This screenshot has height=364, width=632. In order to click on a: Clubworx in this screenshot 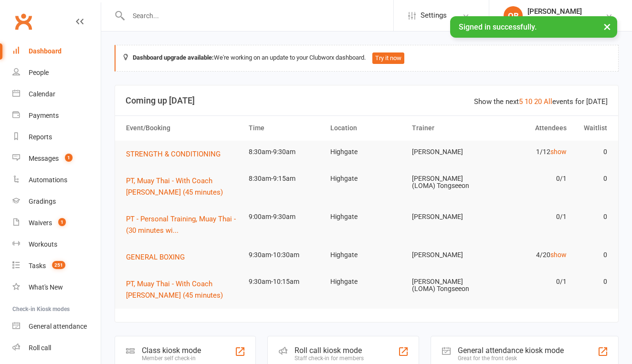, I will do `click(23, 21)`.